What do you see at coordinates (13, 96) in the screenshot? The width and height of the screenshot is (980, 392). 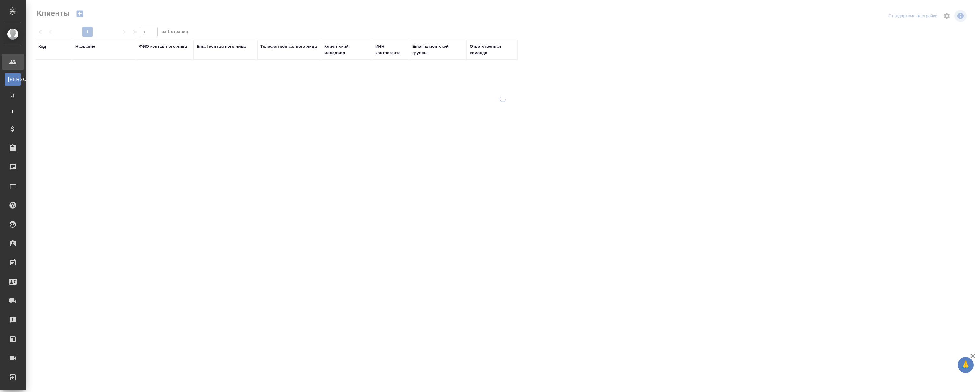 I see `span: Д` at bounding box center [13, 96].